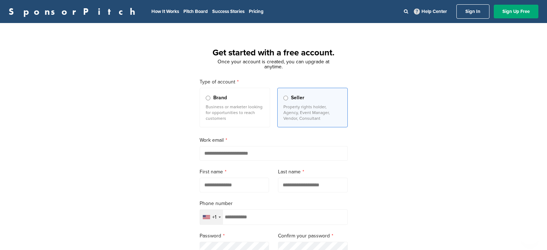 The width and height of the screenshot is (547, 250). I want to click on p: Property rights holder, Agency, Event Manager, Vendor, Consultant, so click(313, 113).